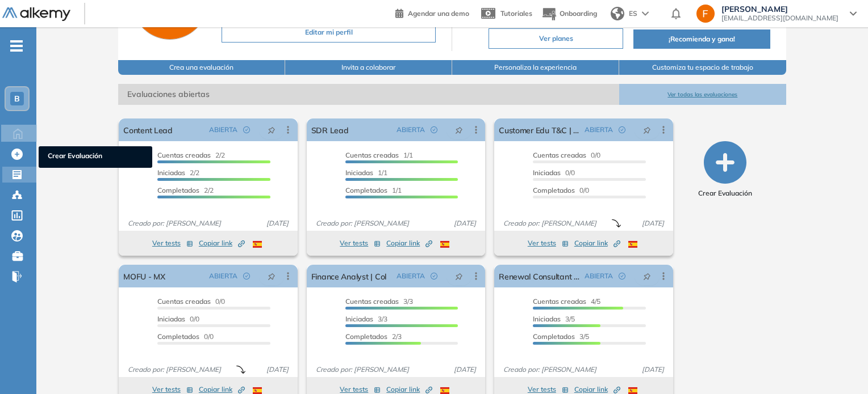 The image size is (868, 394). What do you see at coordinates (348, 276) in the screenshot?
I see `a: Finance Analyst | Col` at bounding box center [348, 276].